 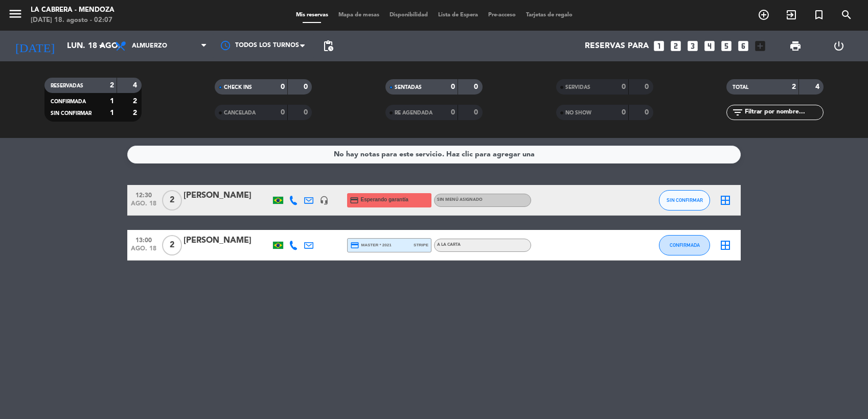 What do you see at coordinates (792, 14) in the screenshot?
I see `i: exit_to_app` at bounding box center [792, 14].